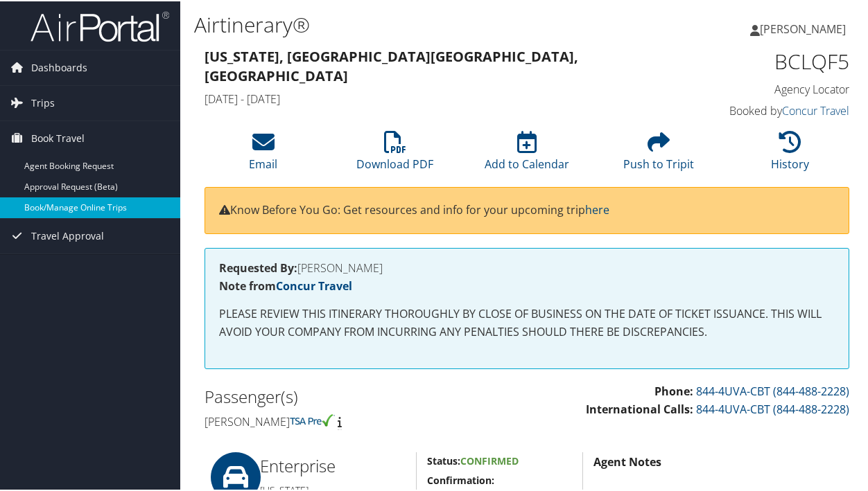 The image size is (868, 491). I want to click on p: PLEASE REVIEW THIS ITINERARY THOROUGHLY BY CLOSE OF BUSINESS ON THE DATE OF TICKET ISSUANCE. THIS..., so click(527, 321).